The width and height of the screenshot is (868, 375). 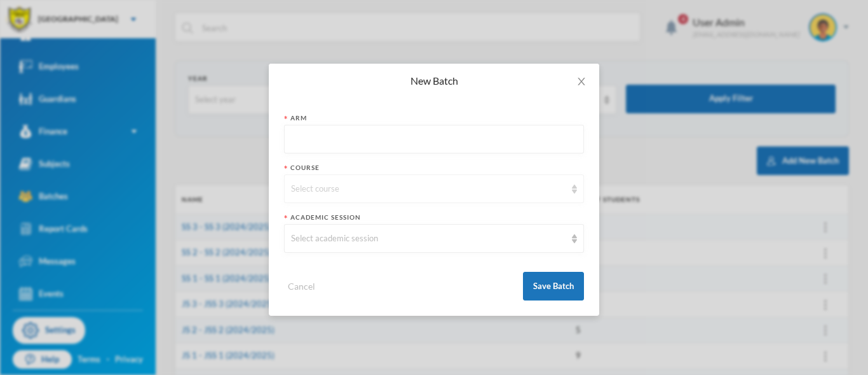 What do you see at coordinates (434, 217) in the screenshot?
I see `div: Academic Session` at bounding box center [434, 217].